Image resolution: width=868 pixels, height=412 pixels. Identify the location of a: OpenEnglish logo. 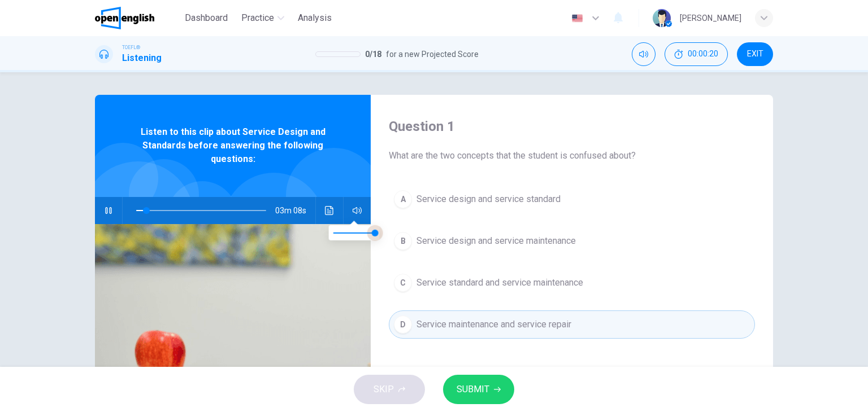
(137, 18).